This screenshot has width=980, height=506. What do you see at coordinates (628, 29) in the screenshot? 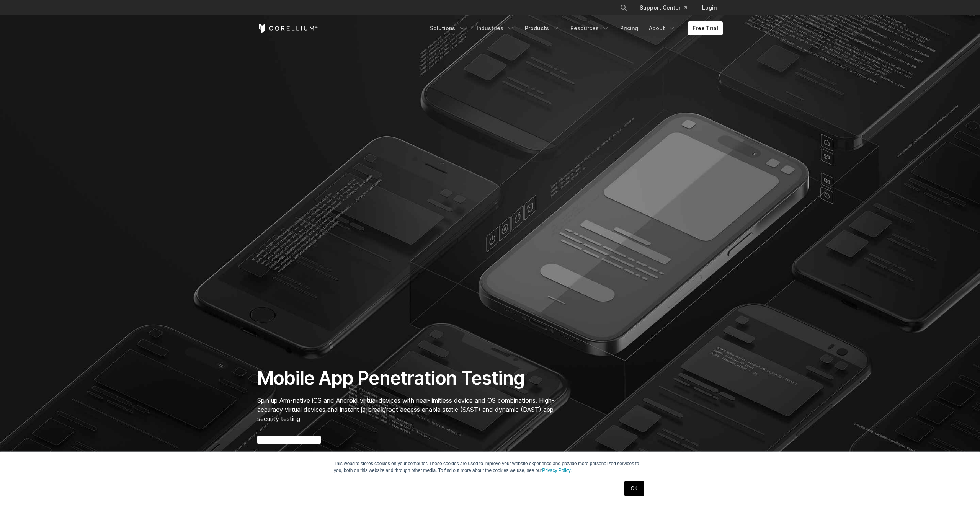
I see `a: Pricing` at bounding box center [628, 29].